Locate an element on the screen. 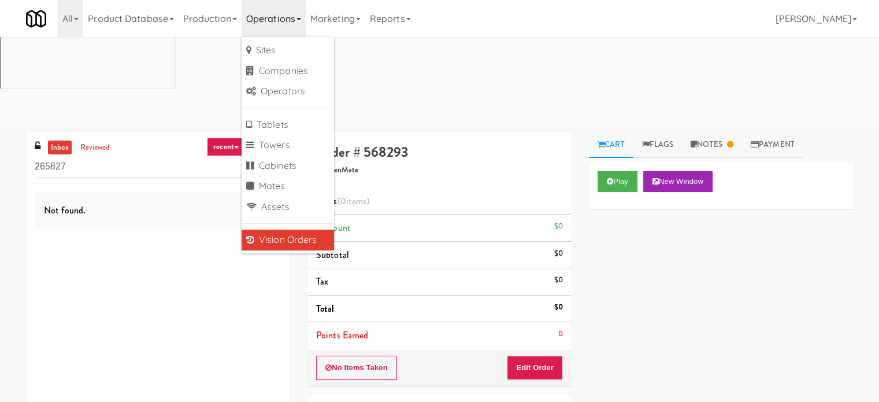  a: Tablets is located at coordinates (288, 125).